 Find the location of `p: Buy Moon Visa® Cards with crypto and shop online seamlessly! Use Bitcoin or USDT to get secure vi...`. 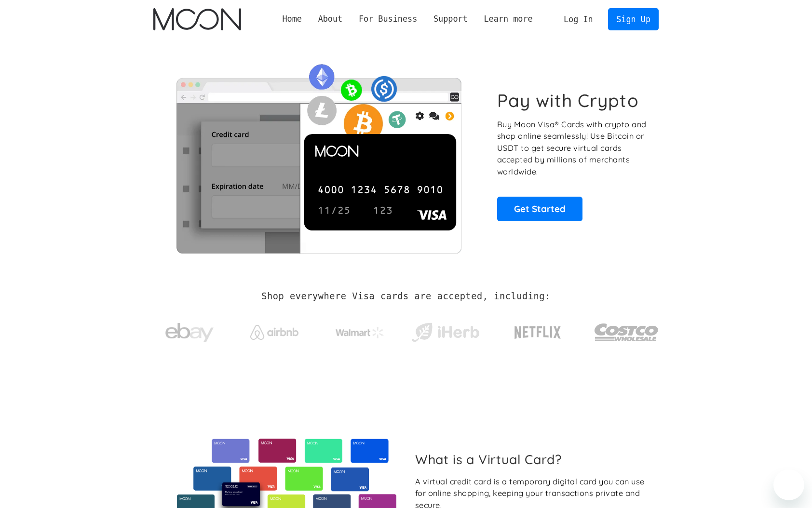

p: Buy Moon Visa® Cards with crypto and shop online seamlessly! Use Bitcoin or USDT to get secure vi... is located at coordinates (572, 148).